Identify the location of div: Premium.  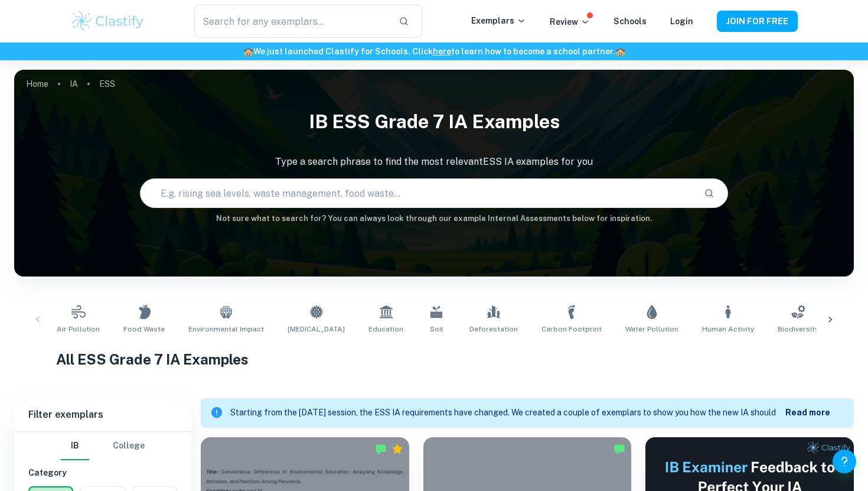
(398, 449).